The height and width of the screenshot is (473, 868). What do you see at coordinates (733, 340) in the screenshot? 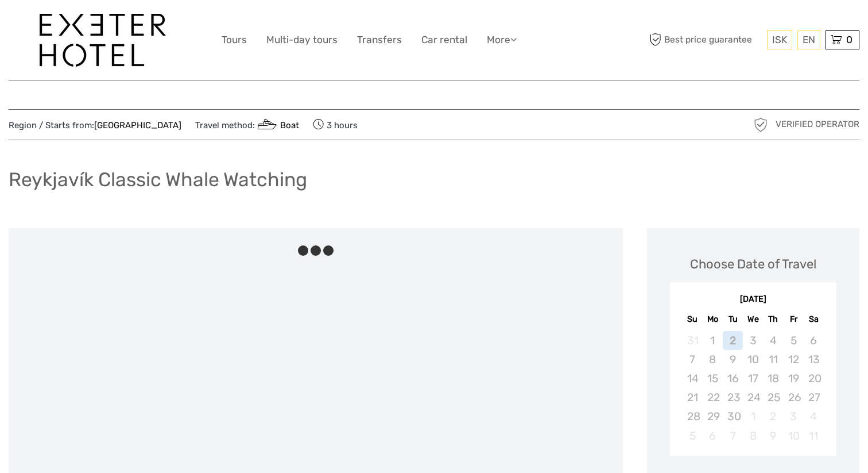
I see `div: Not available Tuesday, September 2nd, 2025` at bounding box center [733, 340].